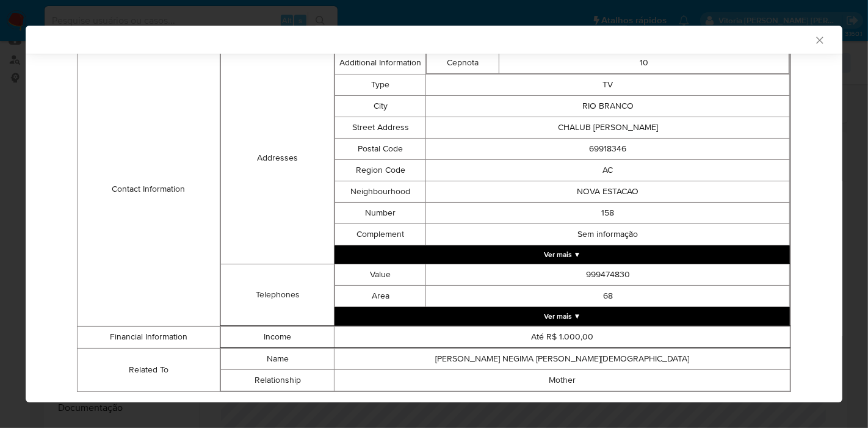 Image resolution: width=868 pixels, height=428 pixels. What do you see at coordinates (277, 337) in the screenshot?
I see `td: Income` at bounding box center [277, 337].